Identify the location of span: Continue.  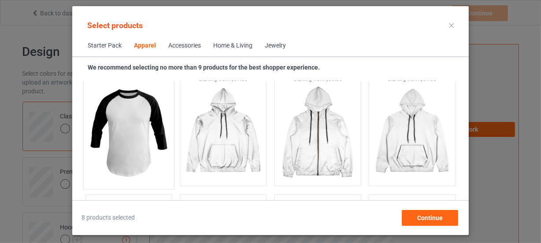
(430, 218).